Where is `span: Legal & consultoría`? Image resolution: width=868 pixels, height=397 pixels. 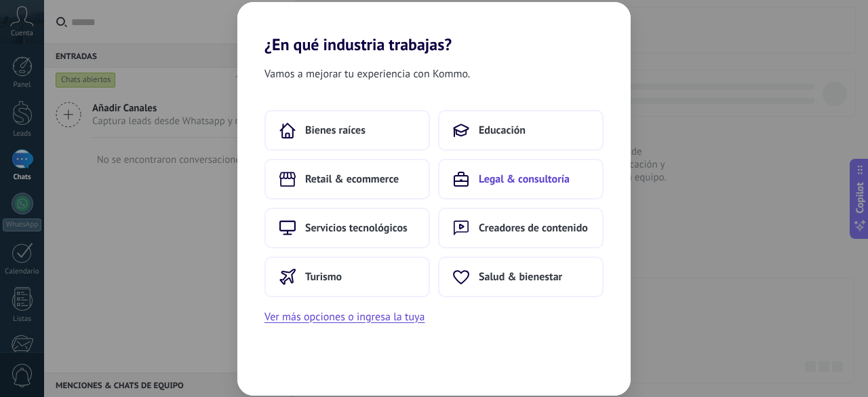 span: Legal & consultoría is located at coordinates (524, 179).